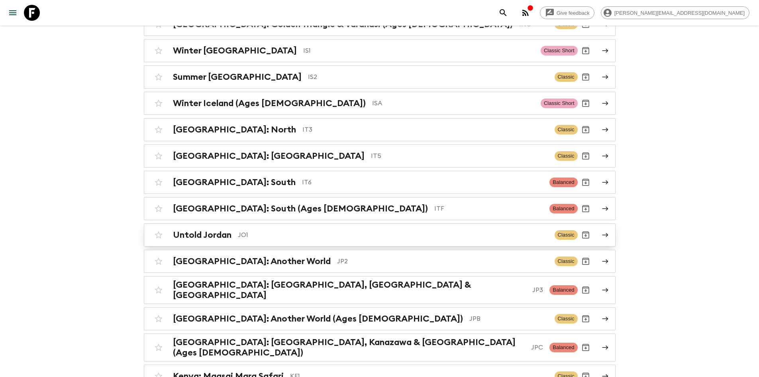 This screenshot has width=759, height=377. Describe the element at coordinates (573, 13) in the screenshot. I see `span: Give feedback` at that location.